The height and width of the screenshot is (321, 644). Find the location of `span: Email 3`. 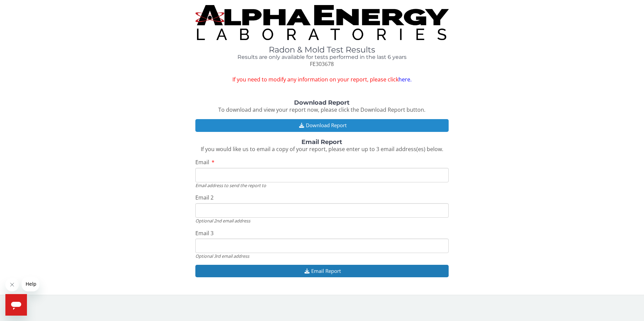

span: Email 3 is located at coordinates (205, 233).